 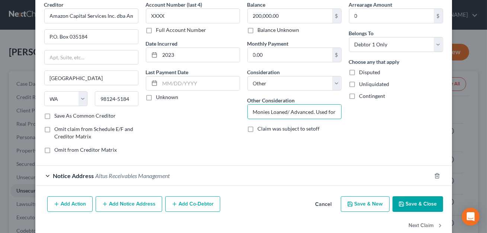 What do you see at coordinates (133, 176) in the screenshot?
I see `span: Altus Receivables Management` at bounding box center [133, 176].